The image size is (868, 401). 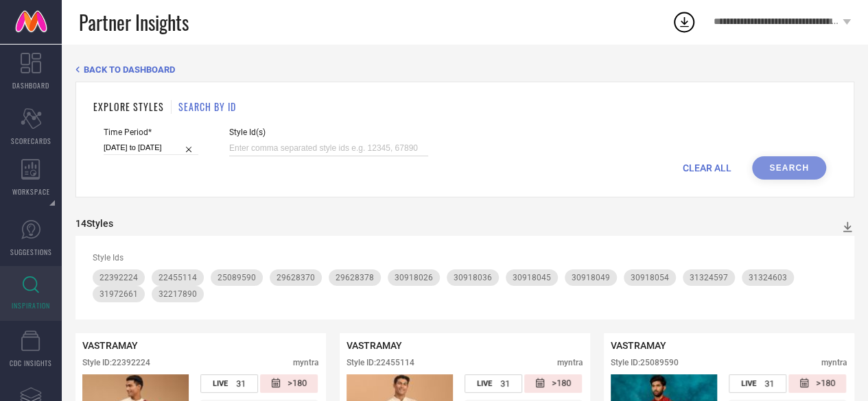 What do you see at coordinates (414, 278) in the screenshot?
I see `span: 30918026` at bounding box center [414, 278].